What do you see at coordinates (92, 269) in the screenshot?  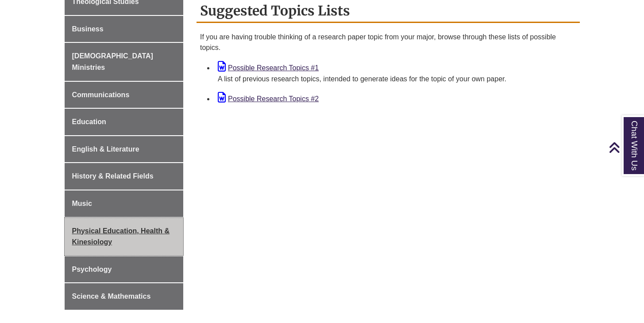 I see `span: Psychology` at bounding box center [92, 269].